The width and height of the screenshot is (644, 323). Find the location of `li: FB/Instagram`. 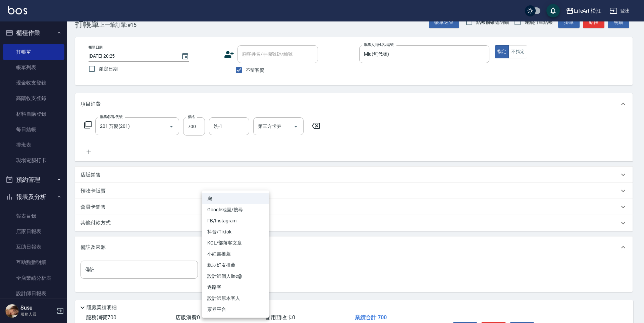

li: FB/Instagram is located at coordinates (235, 221).